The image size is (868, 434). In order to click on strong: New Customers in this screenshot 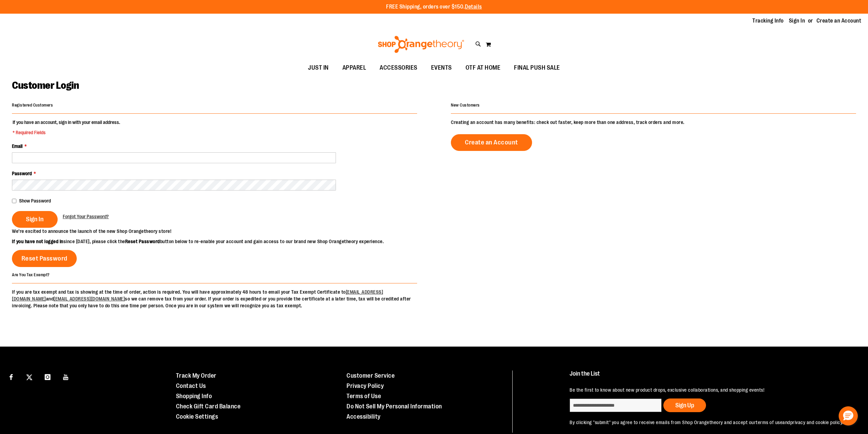, I will do `click(465, 105)`.